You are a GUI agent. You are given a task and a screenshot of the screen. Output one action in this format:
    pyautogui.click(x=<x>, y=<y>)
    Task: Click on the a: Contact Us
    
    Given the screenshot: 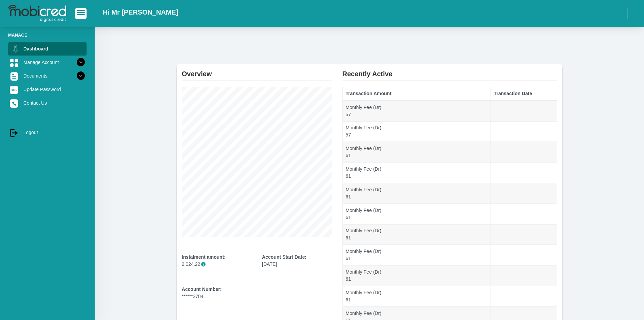 What is the action you would take?
    pyautogui.click(x=47, y=103)
    